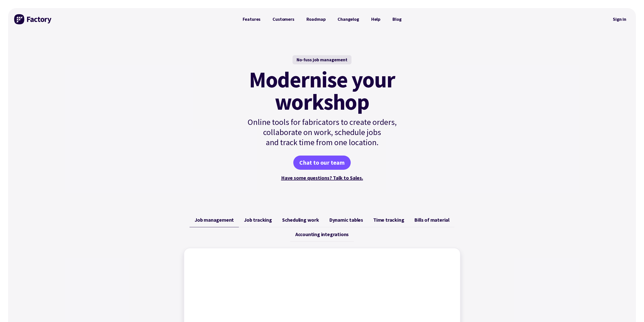  What do you see at coordinates (301, 220) in the screenshot?
I see `span: Scheduling work` at bounding box center [301, 220].